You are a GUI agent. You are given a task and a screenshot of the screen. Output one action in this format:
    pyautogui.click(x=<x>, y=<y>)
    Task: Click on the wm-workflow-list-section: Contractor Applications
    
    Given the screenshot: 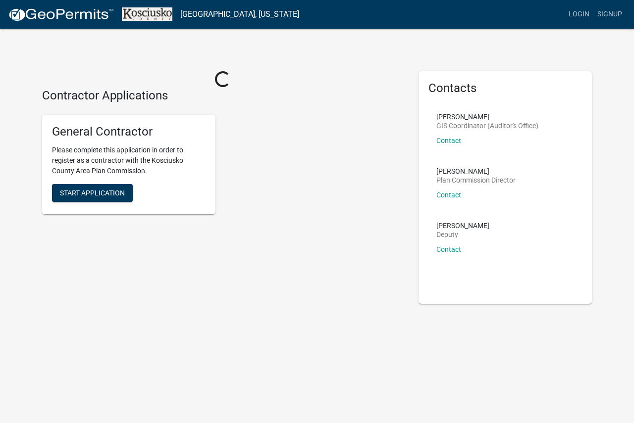 What is the action you would take?
    pyautogui.click(x=223, y=155)
    